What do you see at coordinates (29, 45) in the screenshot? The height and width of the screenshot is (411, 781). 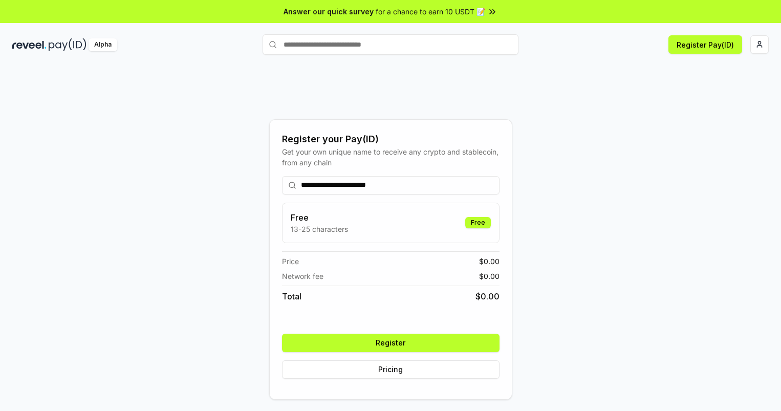 I see `img: reveel_dark` at bounding box center [29, 45].